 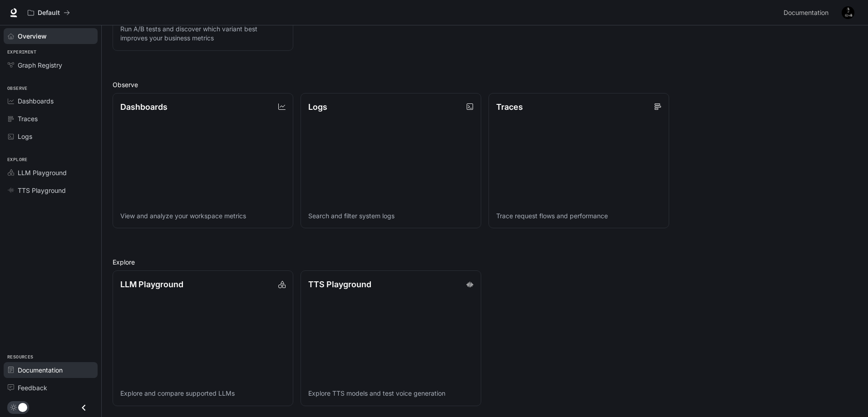 I want to click on h2: Observe, so click(x=485, y=84).